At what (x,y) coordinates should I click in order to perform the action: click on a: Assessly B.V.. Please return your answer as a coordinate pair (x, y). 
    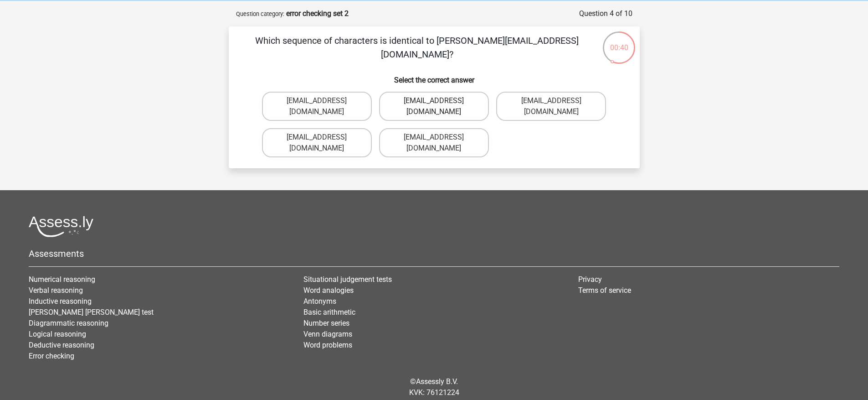
    Looking at the image, I should click on (437, 382).